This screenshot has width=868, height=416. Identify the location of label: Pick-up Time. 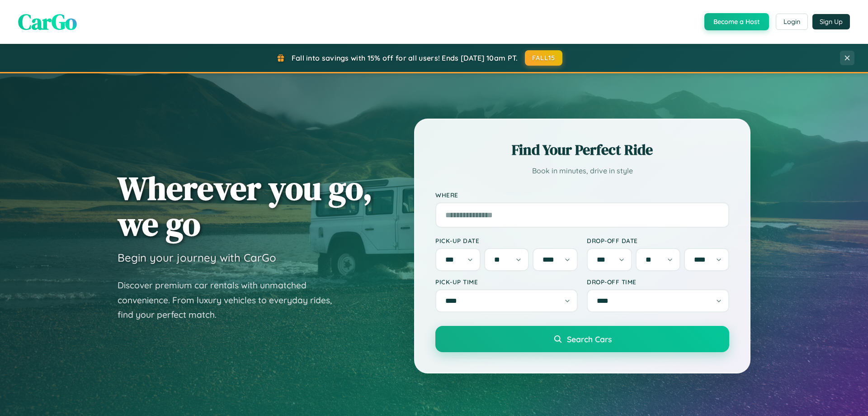
(506, 281).